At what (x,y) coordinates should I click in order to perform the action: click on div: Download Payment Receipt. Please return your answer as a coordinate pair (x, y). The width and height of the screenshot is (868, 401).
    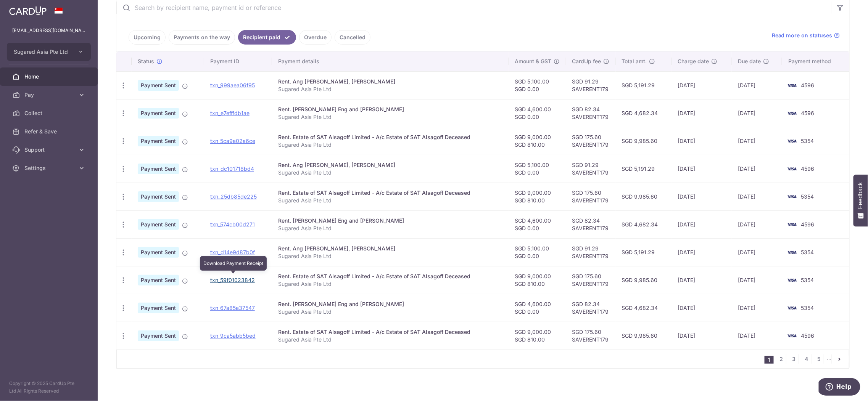
    Looking at the image, I should click on (233, 263).